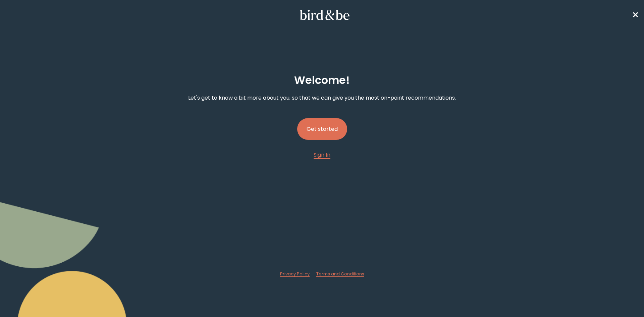  What do you see at coordinates (322, 155) in the screenshot?
I see `span: Sign In` at bounding box center [322, 155].